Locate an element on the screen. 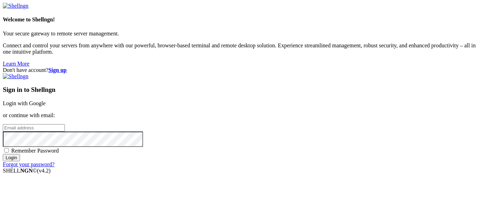 The height and width of the screenshot is (222, 479). input: Login is located at coordinates (11, 157).